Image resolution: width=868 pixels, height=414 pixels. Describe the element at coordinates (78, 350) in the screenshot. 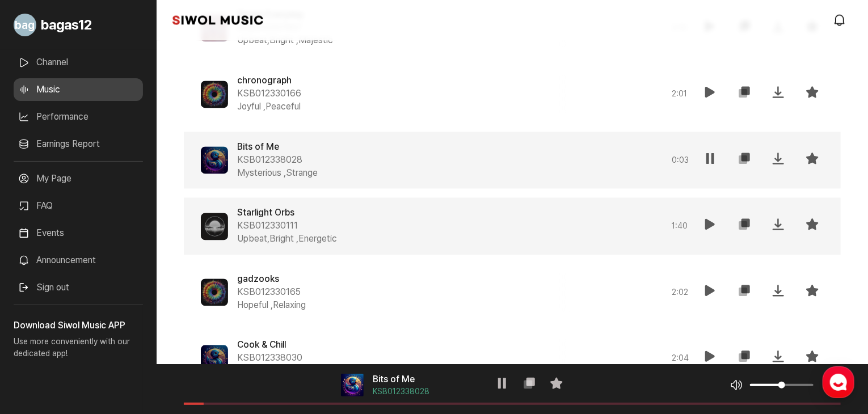

I see `p: Use more conveniently with our dedicated app!` at that location.